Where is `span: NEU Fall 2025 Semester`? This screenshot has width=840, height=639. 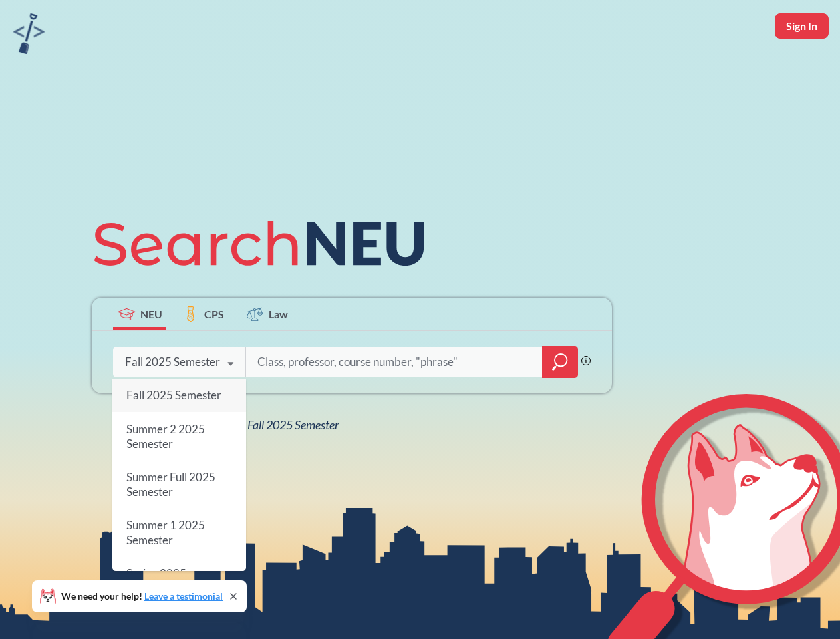
span: NEU Fall 2025 Semester is located at coordinates (280, 425).